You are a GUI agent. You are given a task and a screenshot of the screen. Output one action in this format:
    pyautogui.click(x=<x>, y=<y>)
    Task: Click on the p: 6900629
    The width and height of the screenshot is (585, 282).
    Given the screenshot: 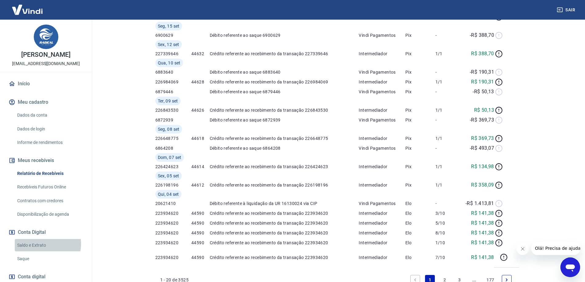 What is the action you would take?
    pyautogui.click(x=173, y=35)
    